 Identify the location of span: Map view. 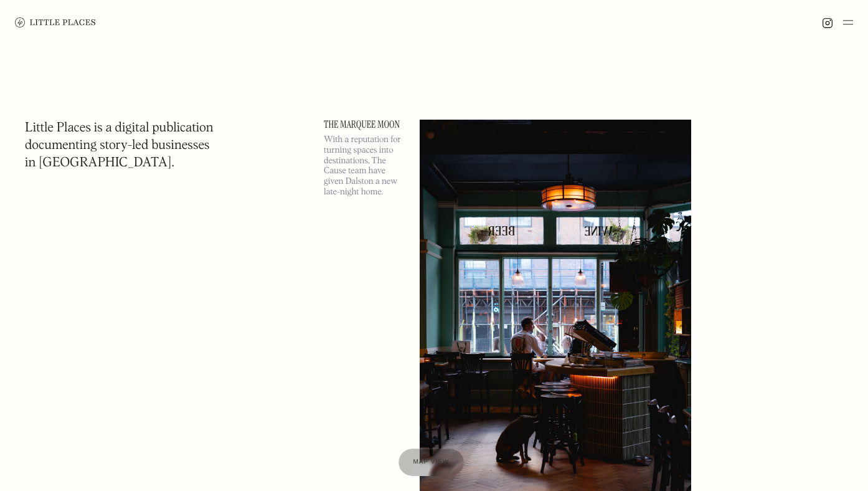
(431, 462).